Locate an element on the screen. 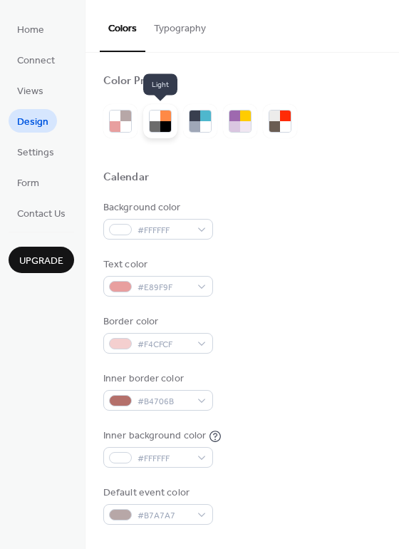  span: Light is located at coordinates (160, 85).